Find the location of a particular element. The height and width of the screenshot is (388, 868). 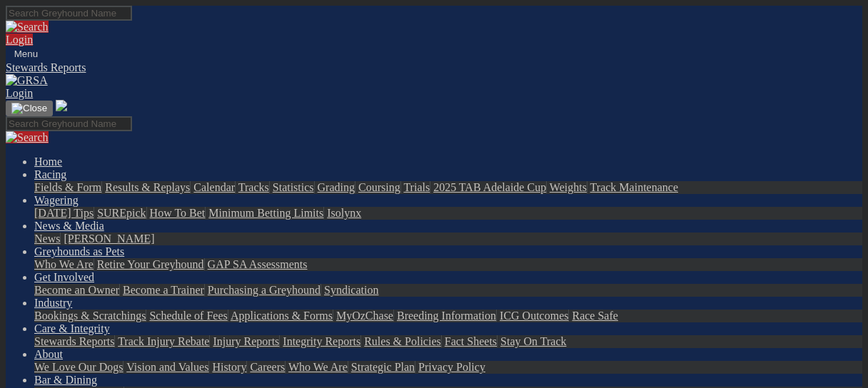

a: Injury Reports is located at coordinates (247, 341).